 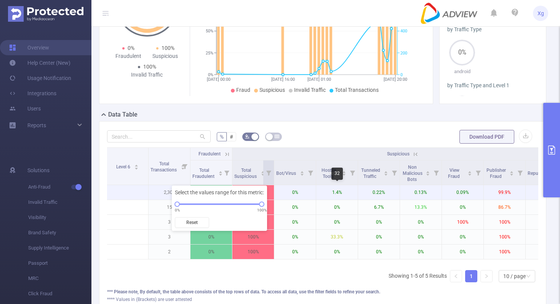 I want to click on i: icon: right, so click(x=486, y=276).